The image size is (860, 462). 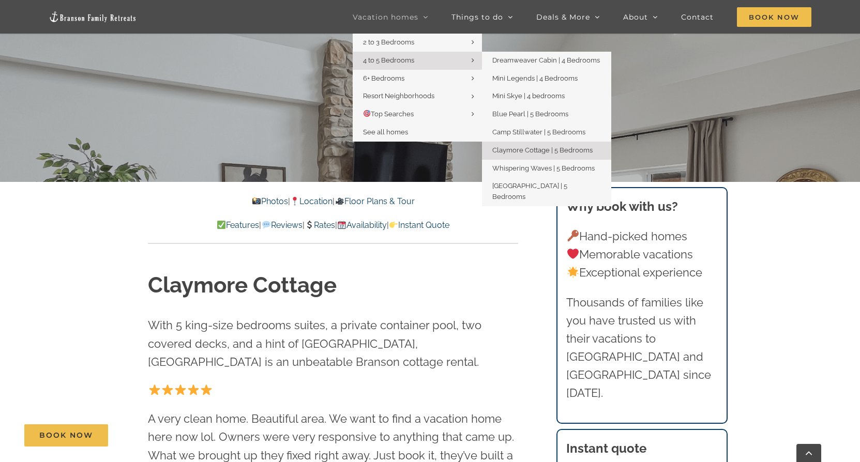 What do you see at coordinates (417, 60) in the screenshot?
I see `a: 4 to 5 Bedrooms` at bounding box center [417, 60].